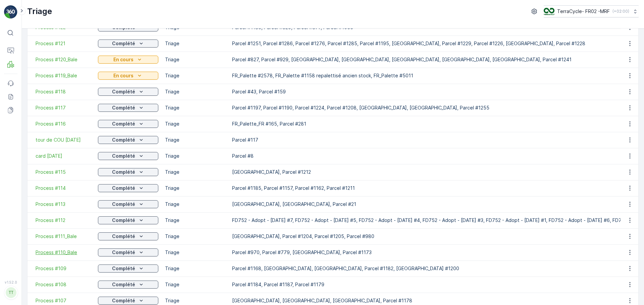  What do you see at coordinates (64, 140) in the screenshot?
I see `a: tour de COU 29/09/25` at bounding box center [64, 140].